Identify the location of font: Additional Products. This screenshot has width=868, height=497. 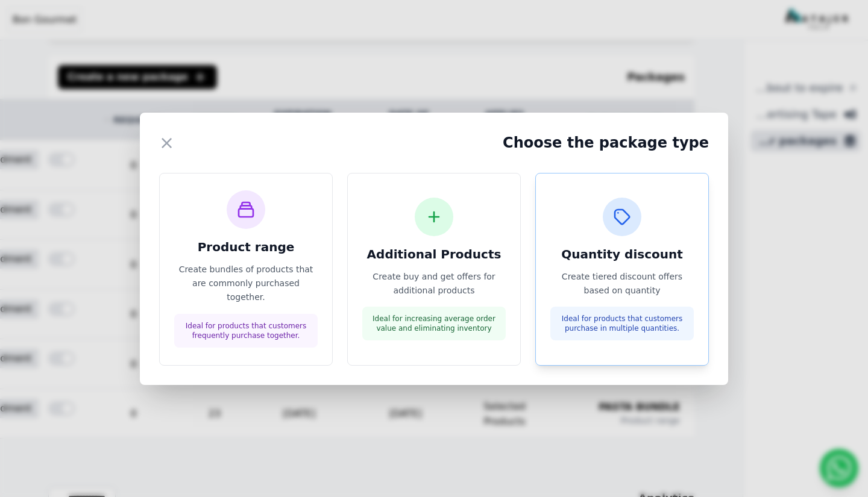
(434, 254).